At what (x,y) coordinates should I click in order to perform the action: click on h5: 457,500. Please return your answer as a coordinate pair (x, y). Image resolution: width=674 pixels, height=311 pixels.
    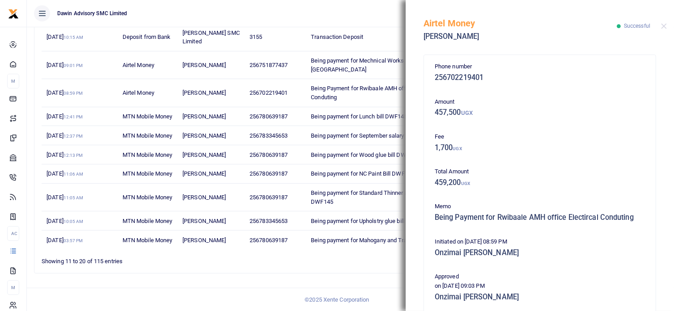
    Looking at the image, I should click on (540, 113).